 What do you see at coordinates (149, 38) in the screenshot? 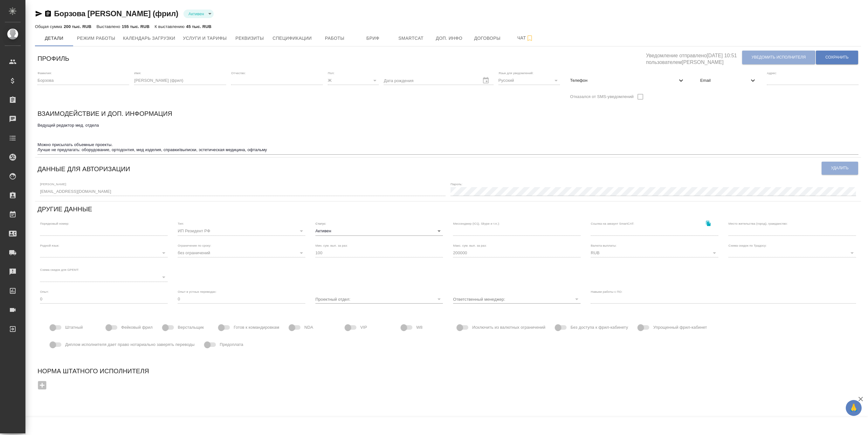
I see `span: Календарь загрузки` at bounding box center [149, 38].